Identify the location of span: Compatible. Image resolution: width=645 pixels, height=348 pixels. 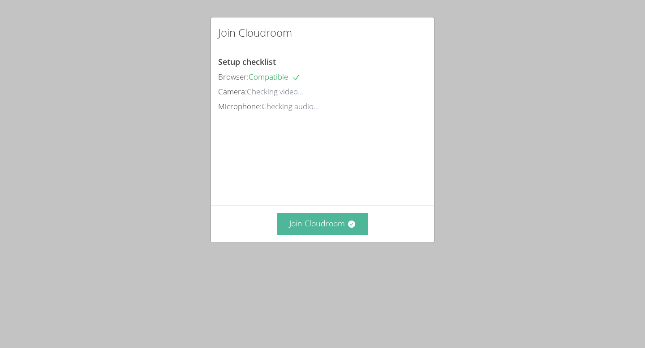
(274, 77).